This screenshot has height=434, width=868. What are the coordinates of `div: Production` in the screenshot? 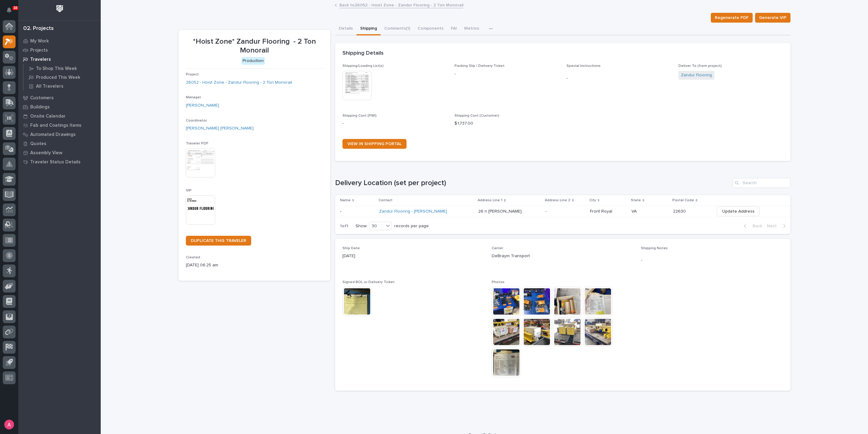 It's located at (253, 60).